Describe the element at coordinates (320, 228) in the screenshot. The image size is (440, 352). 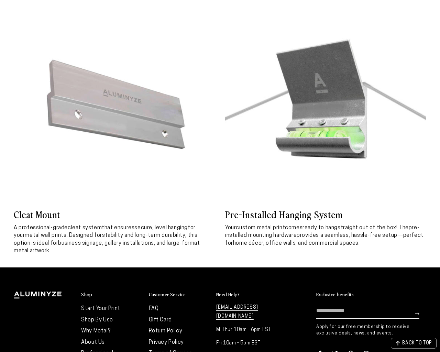
I see `strong: ready to hang` at that location.